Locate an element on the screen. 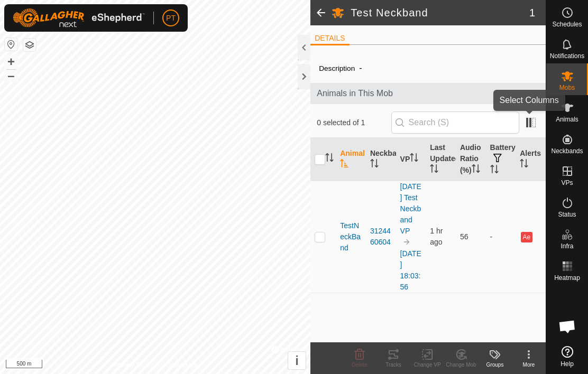  span: 0 selected of 1 is located at coordinates (354, 123).